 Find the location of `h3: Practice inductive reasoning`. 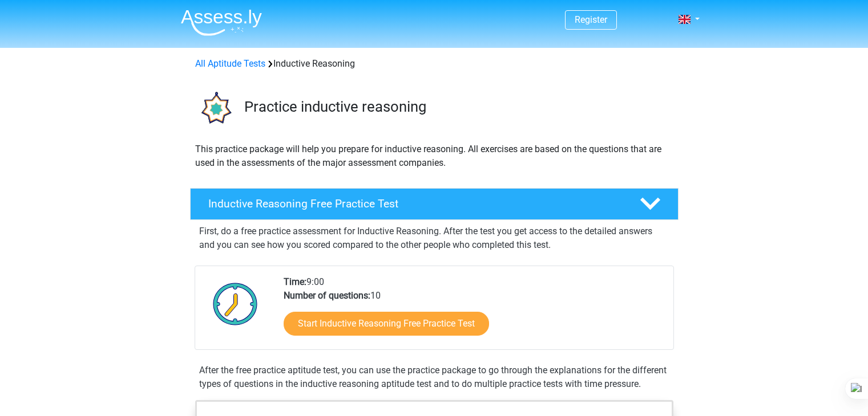

h3: Practice inductive reasoning is located at coordinates (457, 107).